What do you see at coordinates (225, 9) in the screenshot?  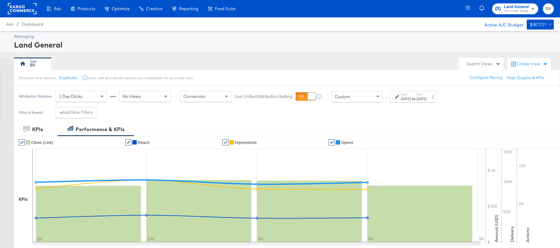 I see `span: Feed Suite` at bounding box center [225, 9].